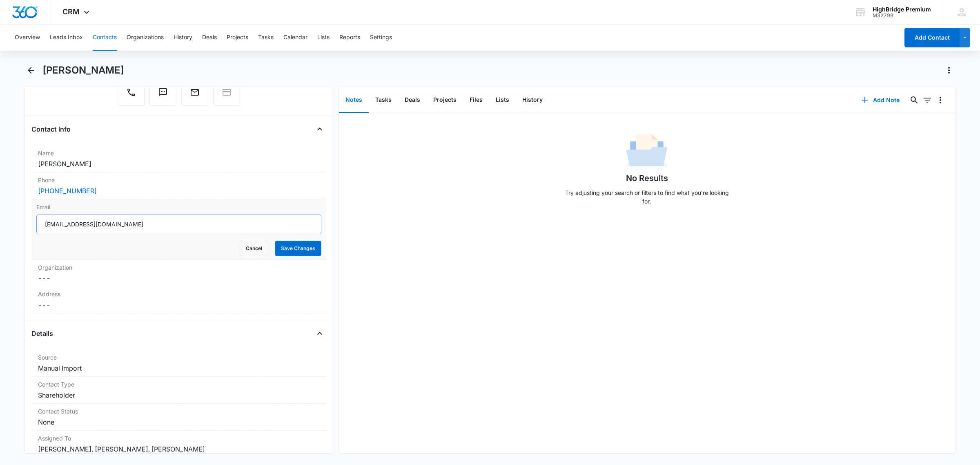 This screenshot has width=980, height=465. Describe the element at coordinates (179, 300) in the screenshot. I see `div: Address---` at that location.